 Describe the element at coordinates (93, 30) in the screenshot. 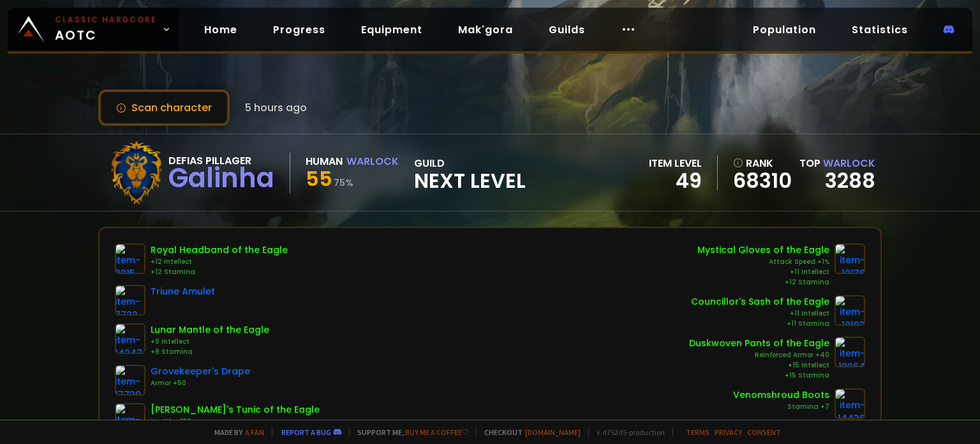

I see `a: Classic HardcoreAOTC` at that location.